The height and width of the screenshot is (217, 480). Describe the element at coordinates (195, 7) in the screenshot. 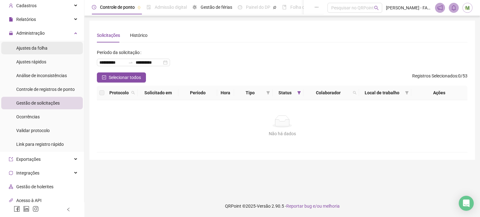

I see `span: sun` at that location.